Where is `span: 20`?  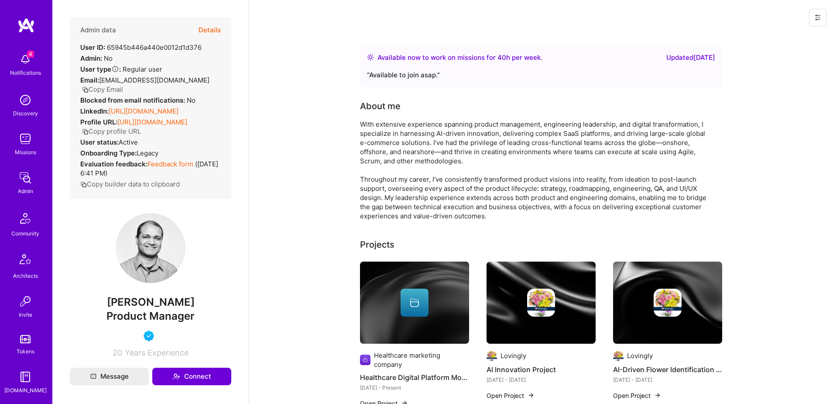 span: 20 is located at coordinates (117, 352).